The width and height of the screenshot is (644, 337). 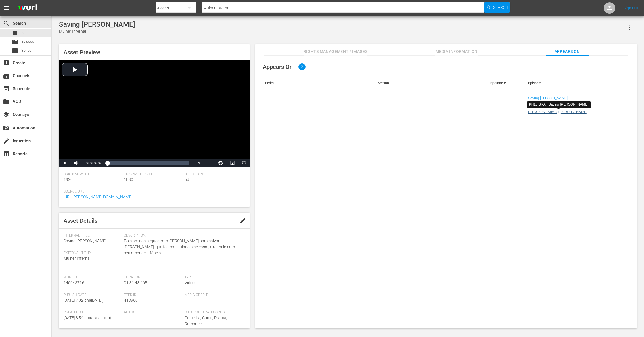 What do you see at coordinates (335, 51) in the screenshot?
I see `span: Rights Management / Images` at bounding box center [335, 51].